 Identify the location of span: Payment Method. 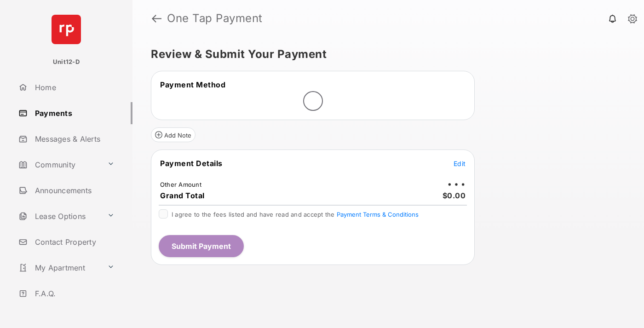
(193, 84).